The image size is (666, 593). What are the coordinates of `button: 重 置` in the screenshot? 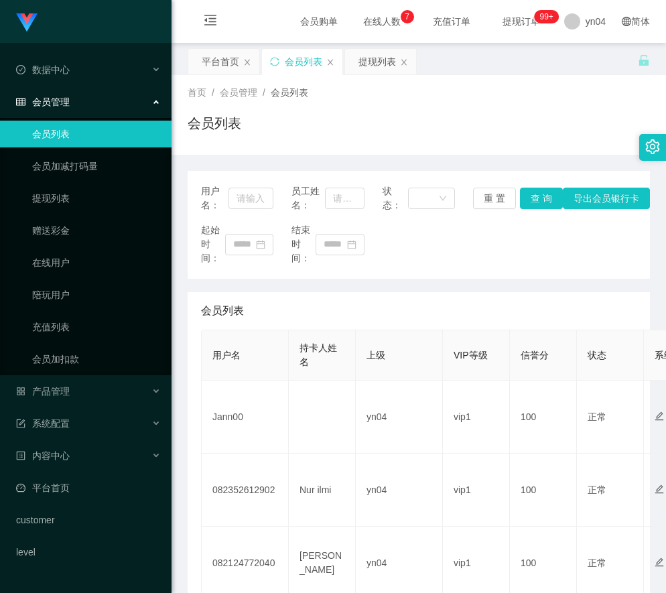 It's located at (495, 198).